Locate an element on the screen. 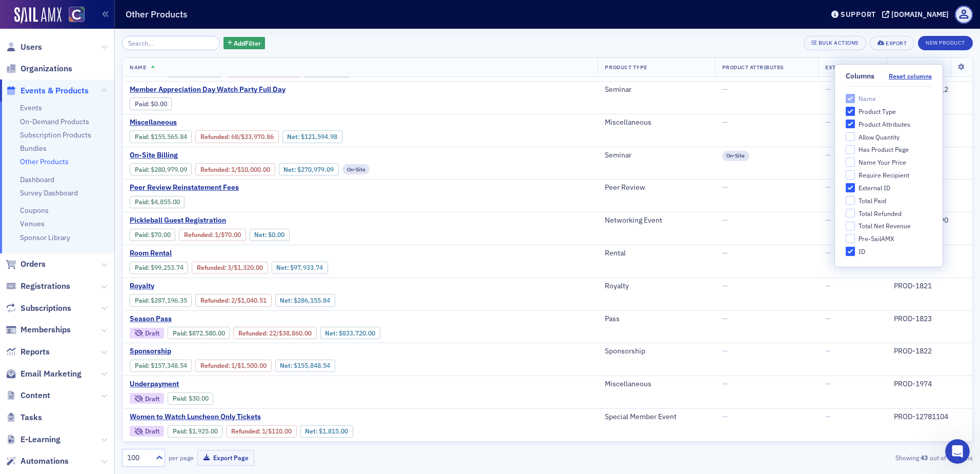  div: Total Refunded is located at coordinates (880, 213).